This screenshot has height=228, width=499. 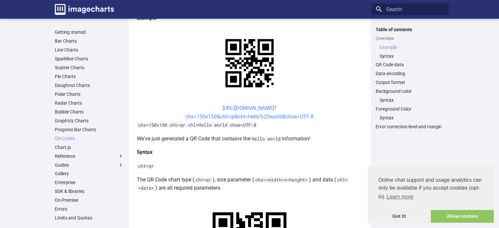 What do you see at coordinates (89, 191) in the screenshot?
I see `a: SDK & libraries` at bounding box center [89, 191].